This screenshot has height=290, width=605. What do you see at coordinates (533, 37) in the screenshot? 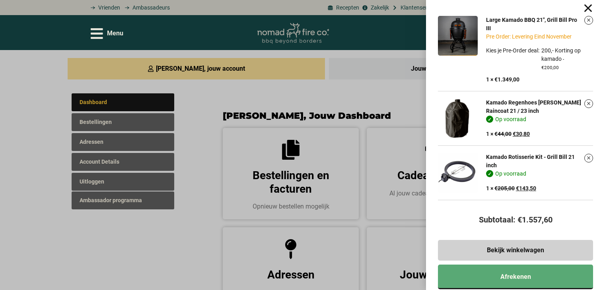
I see `p: Pre Order: Levering Eind November` at bounding box center [533, 37].